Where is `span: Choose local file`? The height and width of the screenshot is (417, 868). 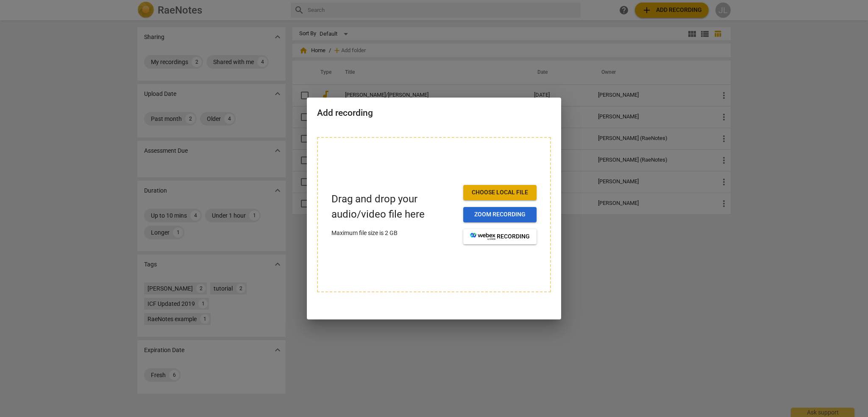
span: Choose local file is located at coordinates (500, 192).